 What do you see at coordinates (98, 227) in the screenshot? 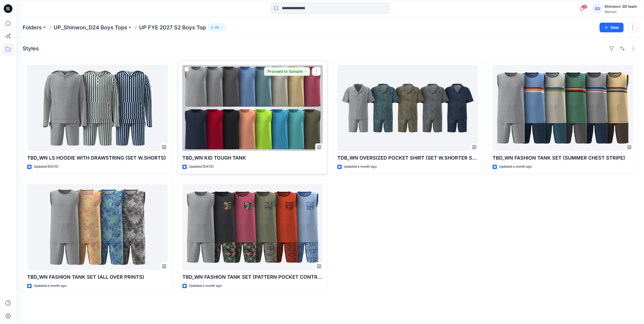
I see `a: TBD_WN FASHION TANK SET (ALL OVER PRINTS)` at bounding box center [98, 227].